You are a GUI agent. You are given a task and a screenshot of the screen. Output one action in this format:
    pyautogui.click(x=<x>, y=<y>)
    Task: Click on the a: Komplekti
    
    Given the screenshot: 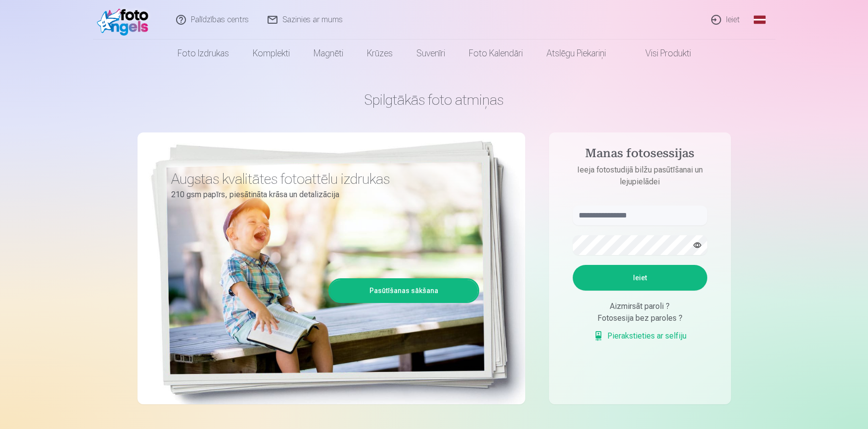 What is the action you would take?
    pyautogui.click(x=271, y=54)
    